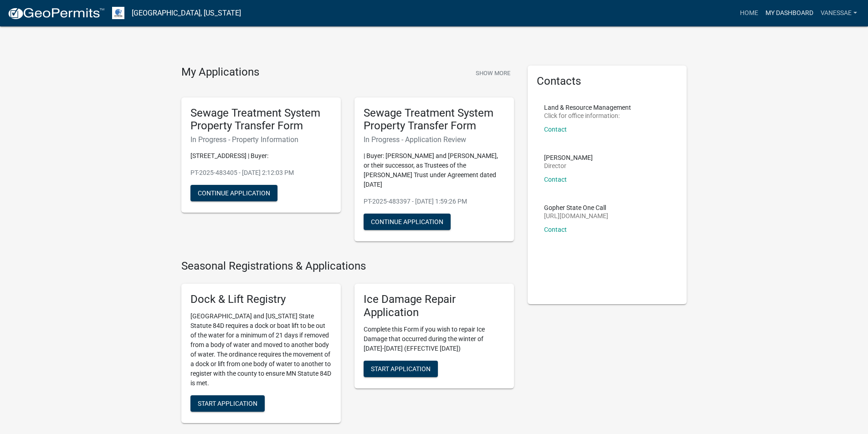 The height and width of the screenshot is (434, 868). I want to click on h5: Contacts, so click(607, 81).